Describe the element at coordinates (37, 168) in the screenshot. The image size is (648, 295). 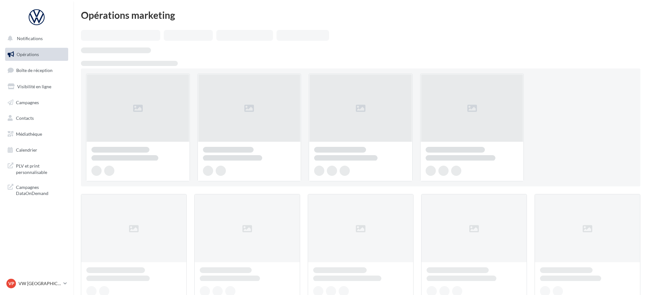
I see `a: PLV et print personnalisable` at that location.